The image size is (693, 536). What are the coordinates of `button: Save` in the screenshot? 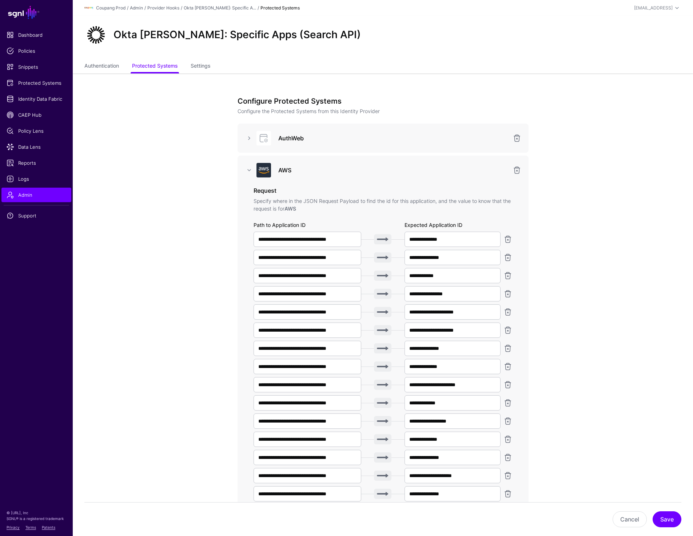 It's located at (667, 519).